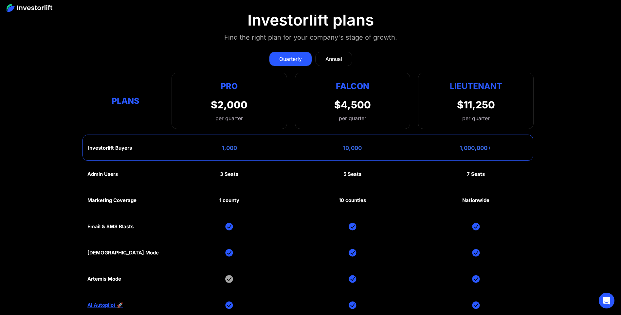 This screenshot has height=315, width=621. What do you see at coordinates (125, 101) in the screenshot?
I see `div: Plans` at bounding box center [125, 101].